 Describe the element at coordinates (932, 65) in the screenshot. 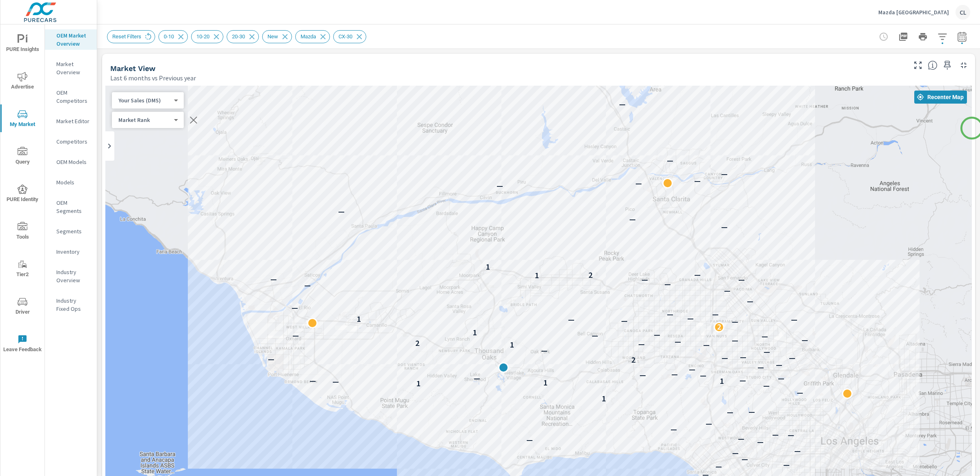

I see `span: Find the biggest opportunities in your market for your inventory. Understand by postal code where...` at that location.